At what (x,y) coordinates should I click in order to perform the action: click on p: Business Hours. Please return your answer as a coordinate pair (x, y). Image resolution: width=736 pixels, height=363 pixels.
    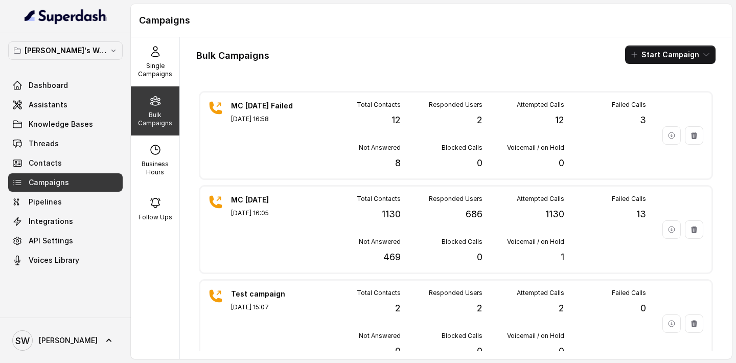
    Looking at the image, I should click on (155, 168).